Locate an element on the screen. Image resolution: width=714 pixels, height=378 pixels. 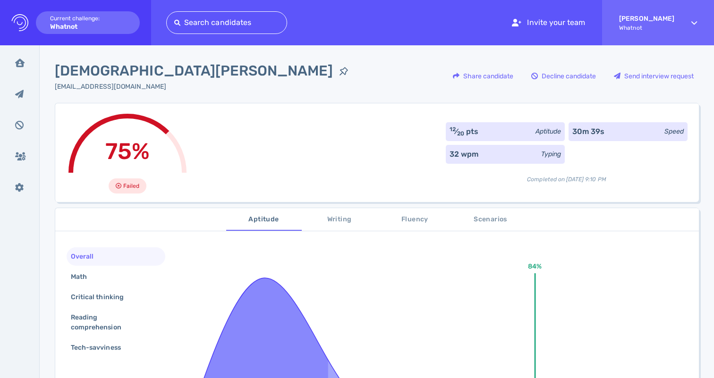
button: Decline candidate is located at coordinates (563, 76).